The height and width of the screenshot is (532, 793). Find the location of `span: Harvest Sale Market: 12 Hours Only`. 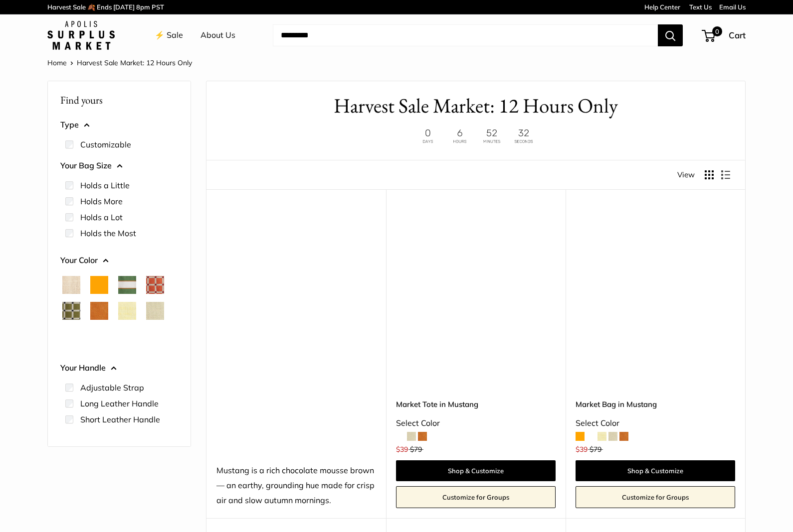

span: Harvest Sale Market: 12 Hours Only is located at coordinates (134, 62).